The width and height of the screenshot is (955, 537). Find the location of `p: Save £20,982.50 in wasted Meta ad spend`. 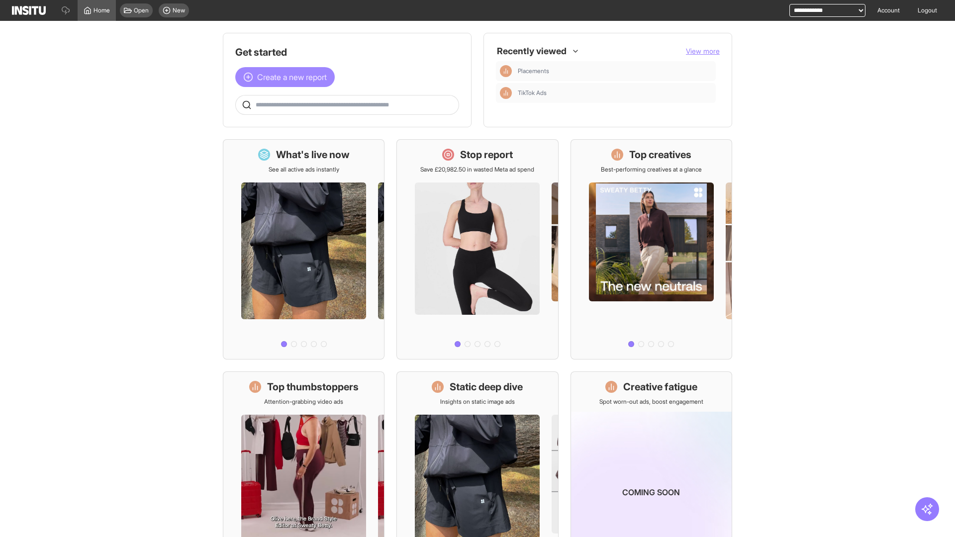

p: Save £20,982.50 in wasted Meta ad spend is located at coordinates (477, 170).